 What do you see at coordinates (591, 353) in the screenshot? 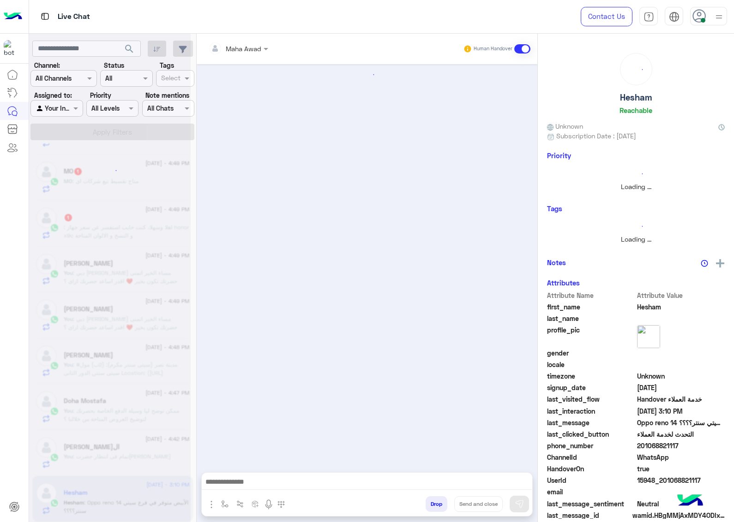
I see `span: gender` at bounding box center [591, 353].